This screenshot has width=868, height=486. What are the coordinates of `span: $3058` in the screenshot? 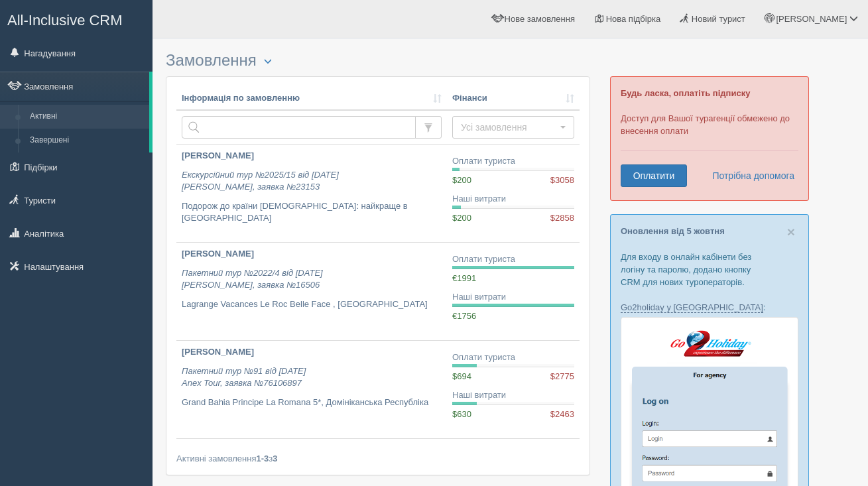 It's located at (562, 181).